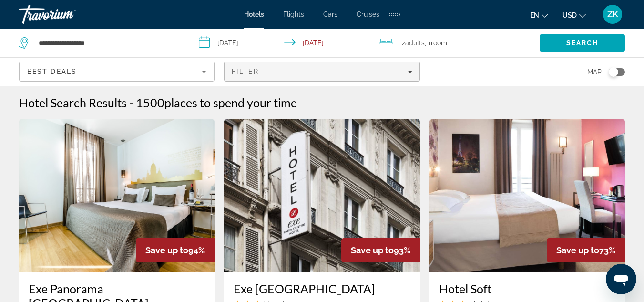 Image resolution: width=644 pixels, height=302 pixels. I want to click on button: Travelers: 2 adults, 0 children, so click(455, 43).